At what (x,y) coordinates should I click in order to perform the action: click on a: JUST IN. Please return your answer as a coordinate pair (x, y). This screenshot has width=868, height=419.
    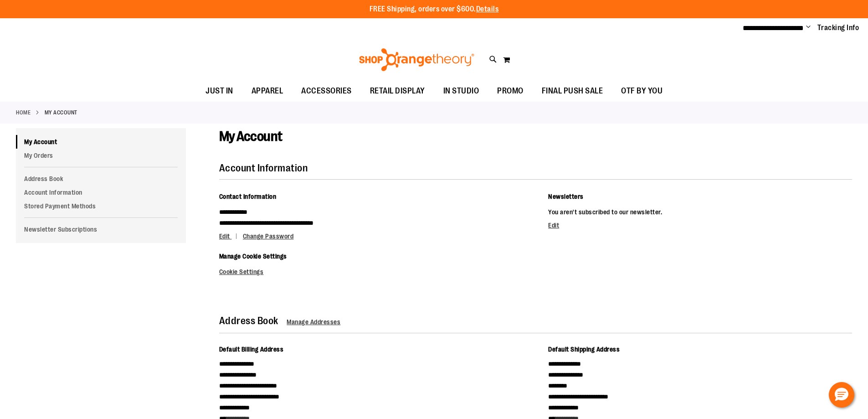
    Looking at the image, I should click on (219, 91).